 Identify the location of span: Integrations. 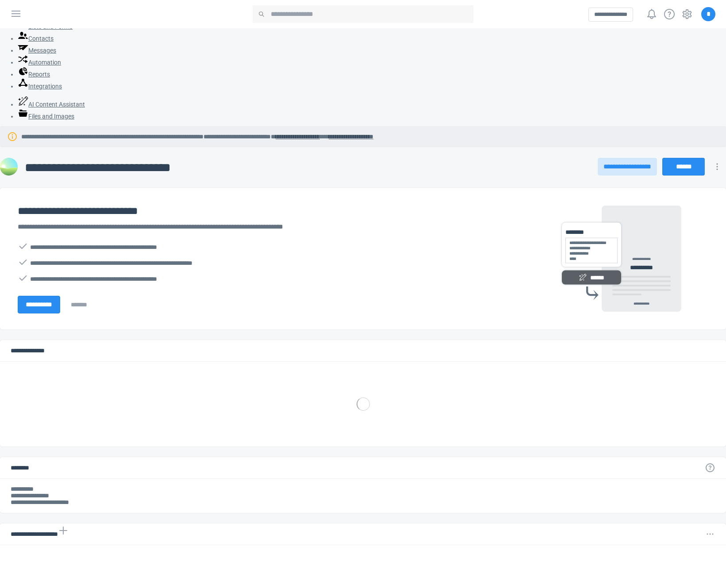
(45, 86).